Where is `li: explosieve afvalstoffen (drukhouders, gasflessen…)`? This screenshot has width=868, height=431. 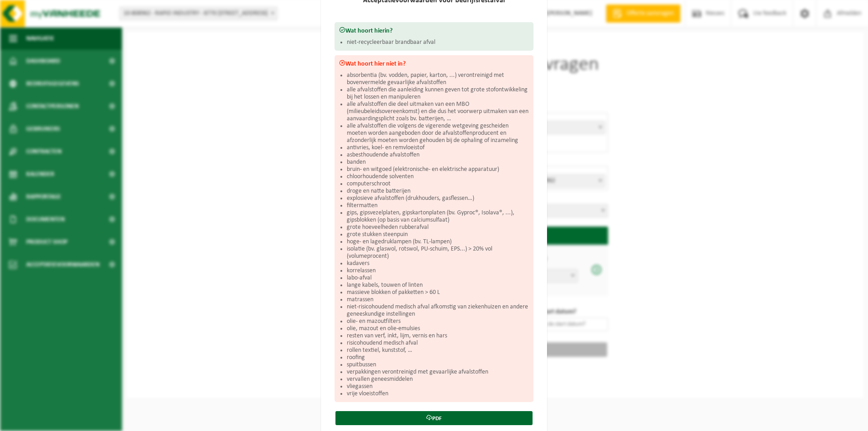
li: explosieve afvalstoffen (drukhouders, gasflessen…) is located at coordinates (438, 199).